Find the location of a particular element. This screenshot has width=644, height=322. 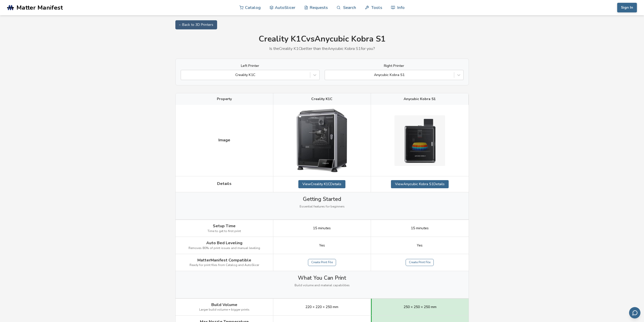

span: Build volume and material capabilities is located at coordinates (322, 285).